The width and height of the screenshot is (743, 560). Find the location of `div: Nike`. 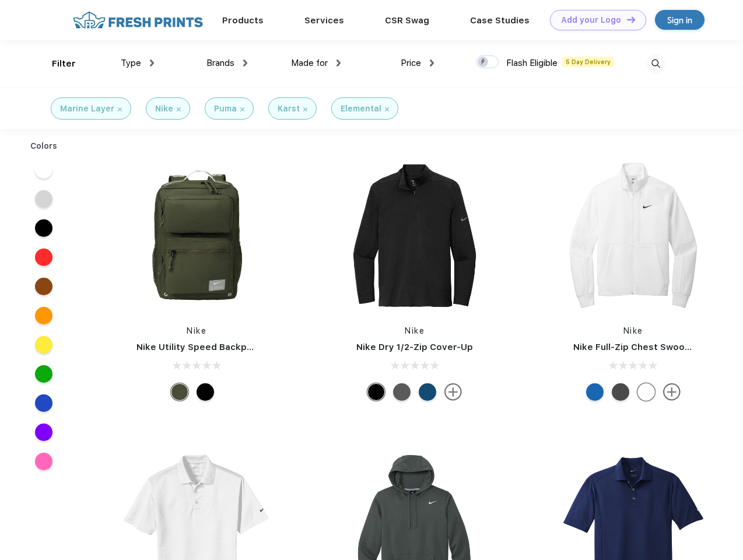

div: Nike is located at coordinates (164, 108).